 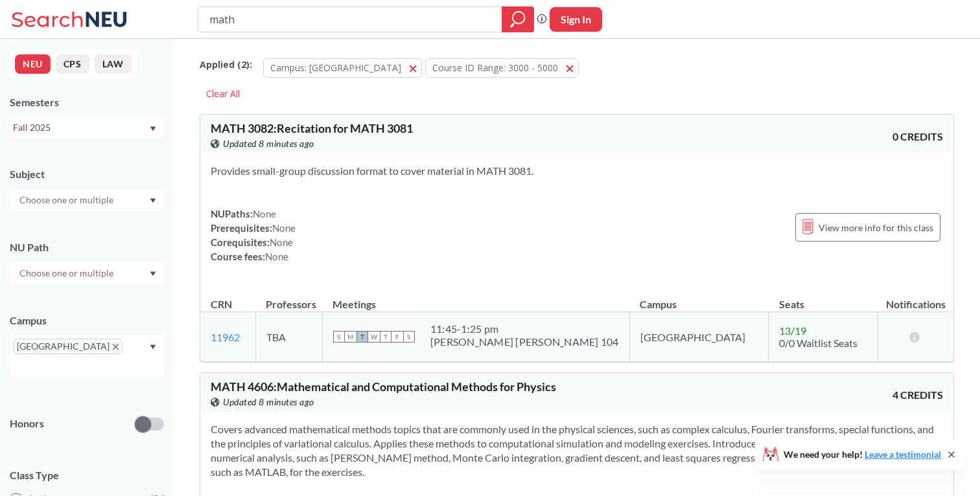 What do you see at coordinates (495, 67) in the screenshot?
I see `span: Course ID Range: 3000 - 5000` at bounding box center [495, 67].